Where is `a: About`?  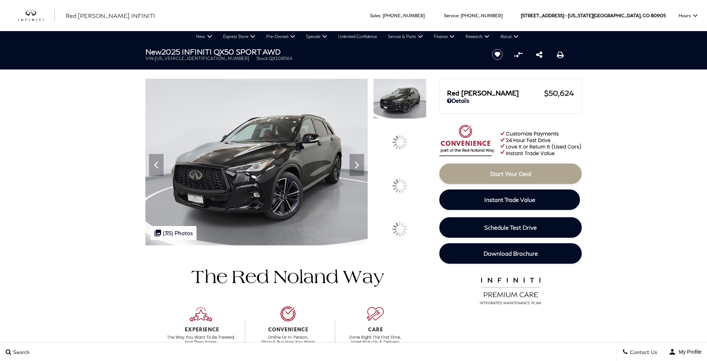 a: About is located at coordinates (510, 37).